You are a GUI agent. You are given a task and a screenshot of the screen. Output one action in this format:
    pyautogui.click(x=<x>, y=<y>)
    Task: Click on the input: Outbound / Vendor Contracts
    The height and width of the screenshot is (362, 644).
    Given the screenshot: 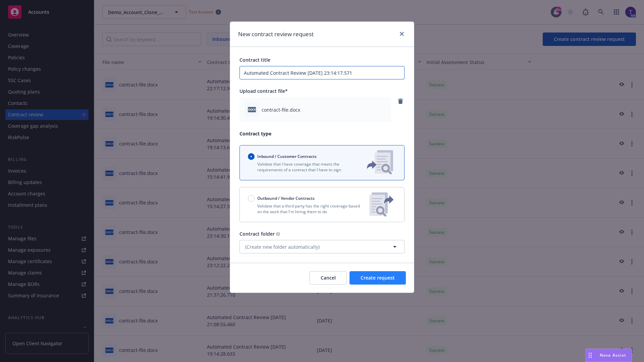 What is the action you would take?
    pyautogui.click(x=252, y=199)
    